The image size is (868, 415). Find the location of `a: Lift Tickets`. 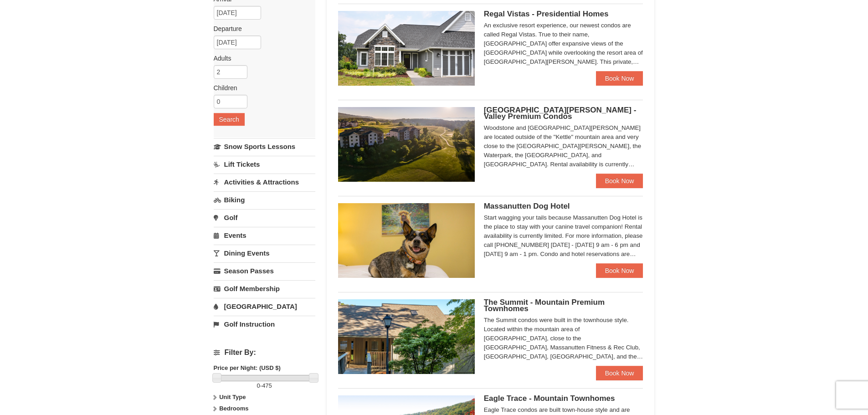

a: Lift Tickets is located at coordinates (264, 164).